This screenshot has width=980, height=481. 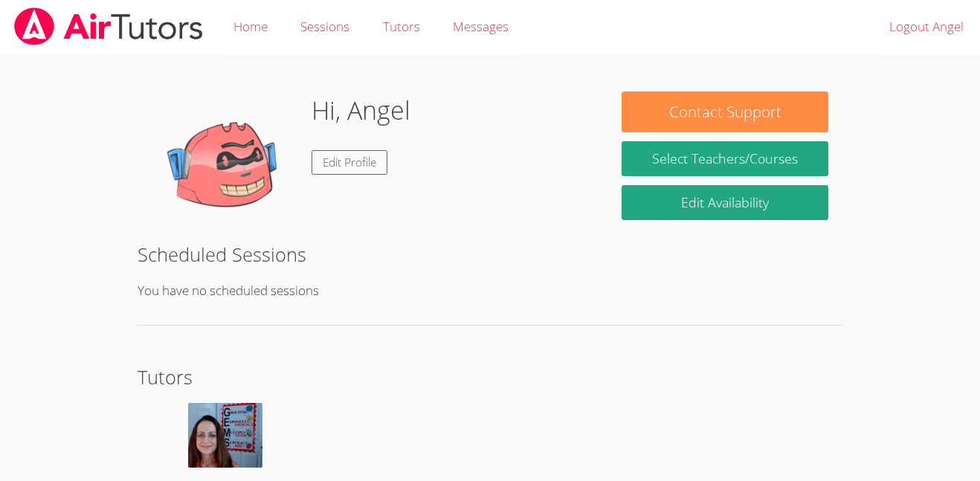 I want to click on p: You have no scheduled sessions, so click(x=490, y=290).